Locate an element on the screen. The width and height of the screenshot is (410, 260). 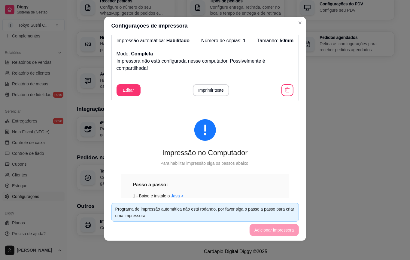
a: Java > is located at coordinates (177, 196).